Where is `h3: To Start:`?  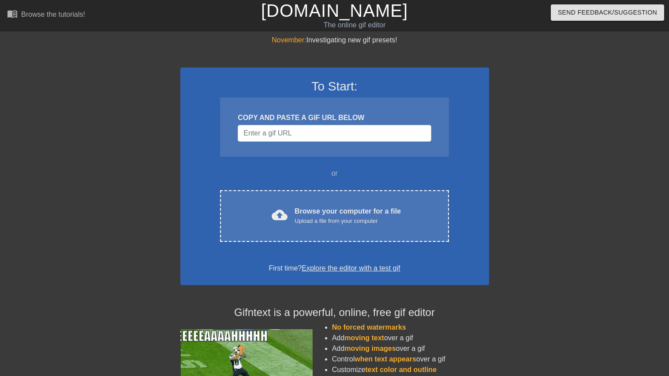 h3: To Start: is located at coordinates (335, 86).